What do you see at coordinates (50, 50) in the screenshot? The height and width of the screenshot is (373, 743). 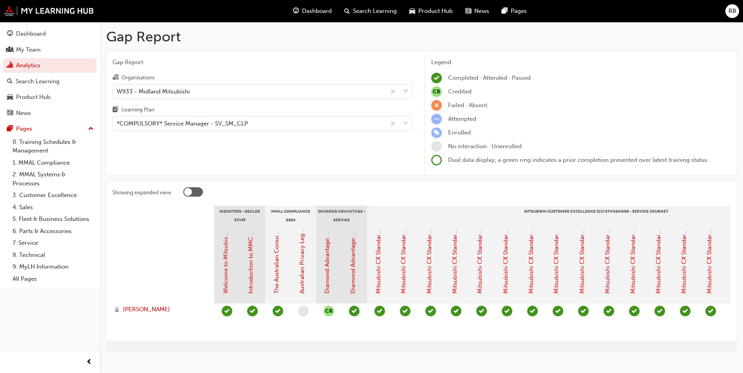 I see `a: My Team` at bounding box center [50, 50].